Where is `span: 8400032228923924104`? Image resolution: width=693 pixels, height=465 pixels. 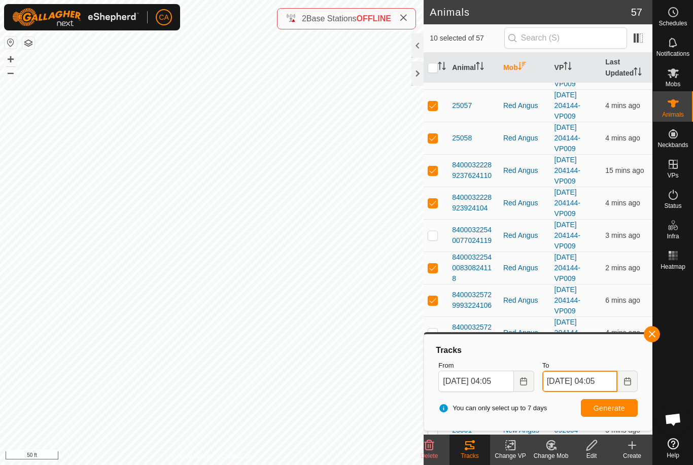 span: 8400032228923924104 is located at coordinates (474, 203).